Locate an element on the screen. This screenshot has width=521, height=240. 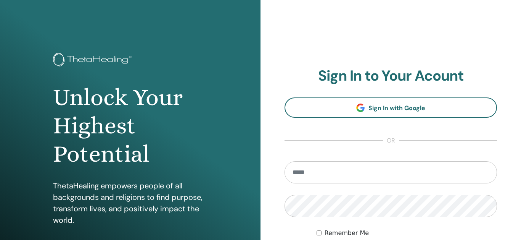
a: Sign In with Google is located at coordinates (391, 107).